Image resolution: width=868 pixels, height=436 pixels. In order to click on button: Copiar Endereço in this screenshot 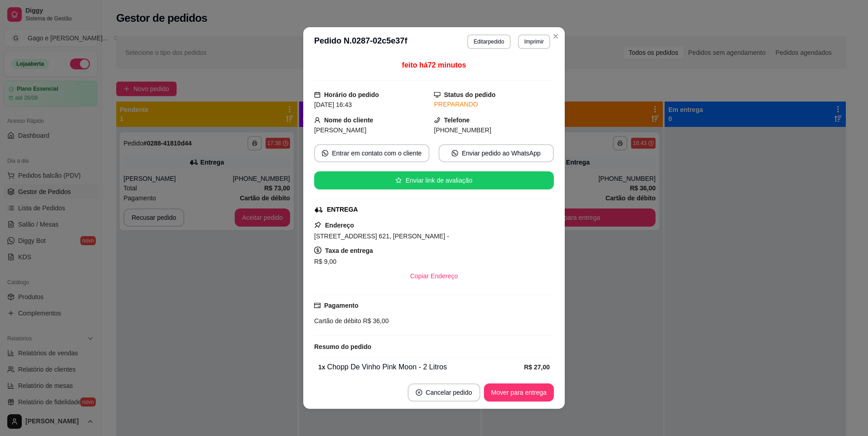, I will do `click(434, 276)`.